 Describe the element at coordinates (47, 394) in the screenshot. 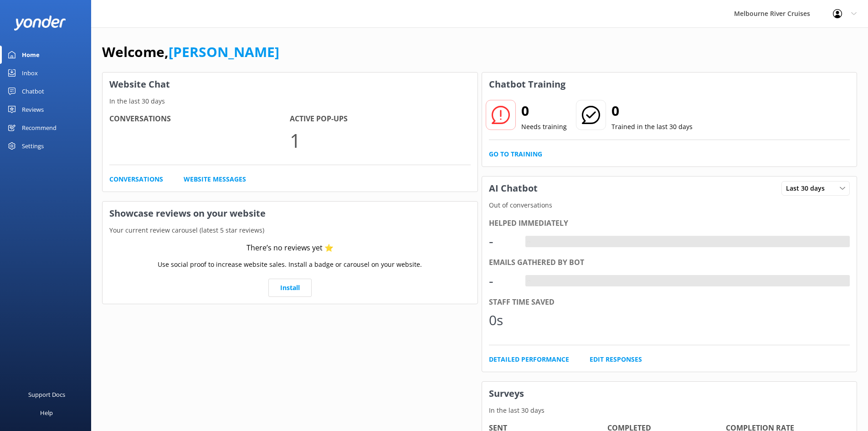

I see `div: Support Docs` at that location.